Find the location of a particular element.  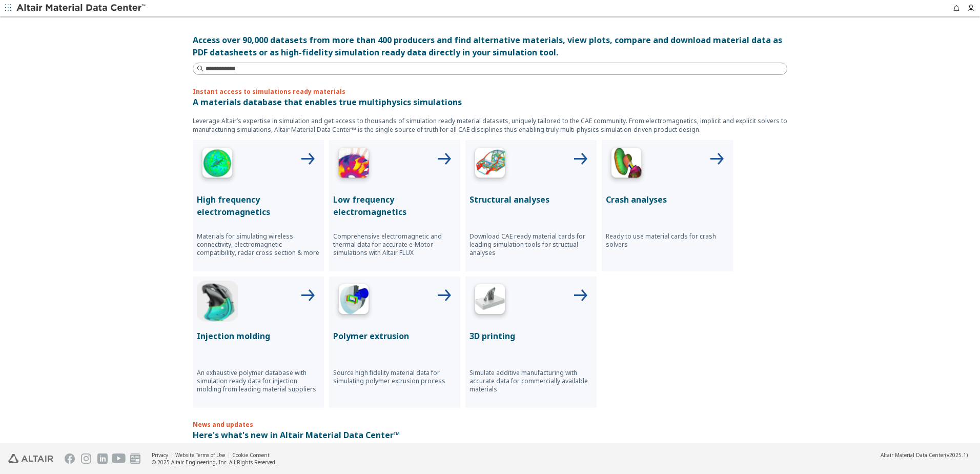

p: Injection molding is located at coordinates (259, 336).